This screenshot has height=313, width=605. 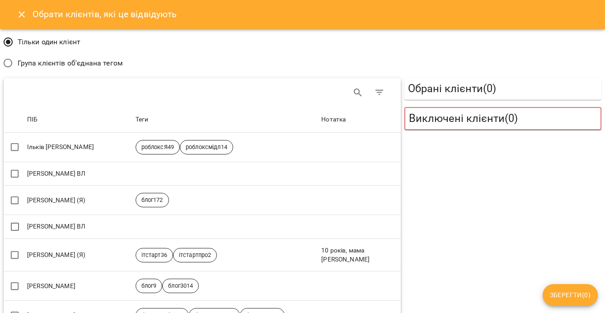 I want to click on div: Нотатка, so click(x=333, y=120).